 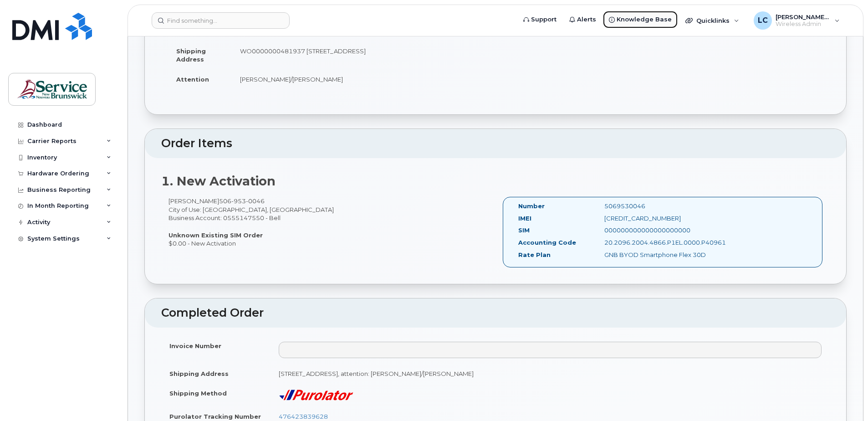 I want to click on span: Quicklinks, so click(x=713, y=21).